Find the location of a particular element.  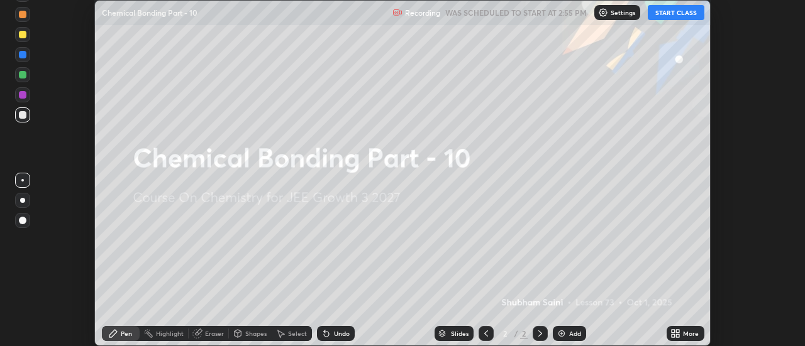

div: Eraser is located at coordinates (214, 334).